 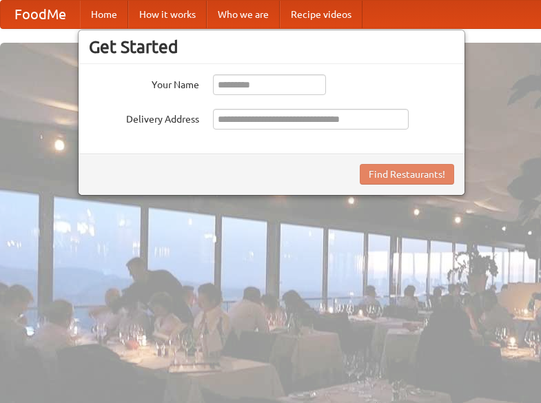 I want to click on a: How it works, so click(x=168, y=14).